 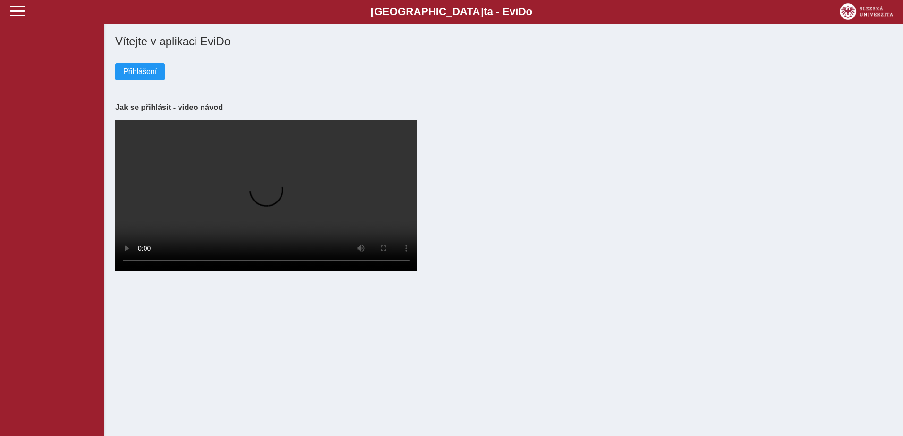 I want to click on video: Your browser does not support the video tag., so click(x=266, y=196).